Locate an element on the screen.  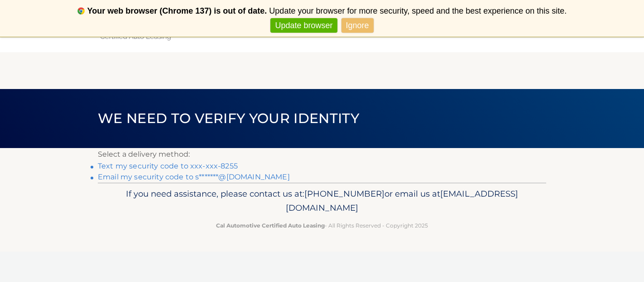
p: Select a delivery method: is located at coordinates (322, 154).